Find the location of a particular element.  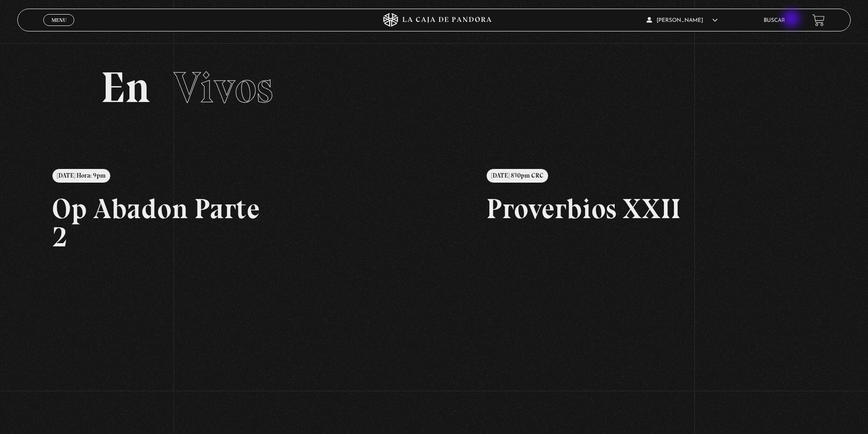

span: Vivos is located at coordinates (224, 87).